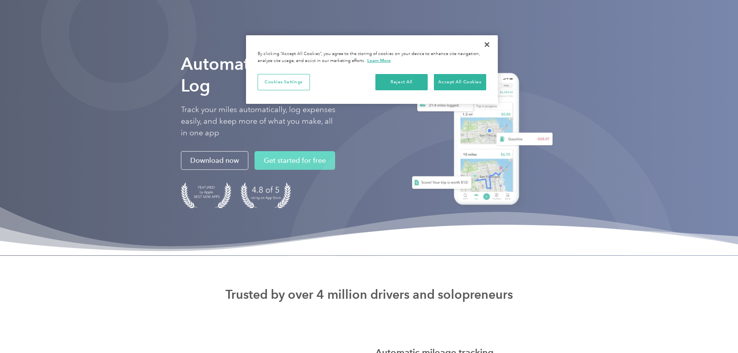 The width and height of the screenshot is (738, 353). Describe the element at coordinates (274, 74) in the screenshot. I see `strong: Automate Your Mileage Log` at that location.